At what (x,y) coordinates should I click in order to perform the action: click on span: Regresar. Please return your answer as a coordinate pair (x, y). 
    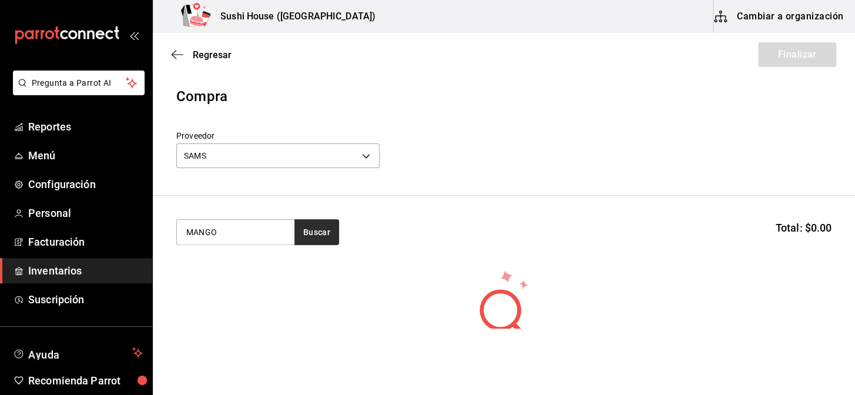
    Looking at the image, I should click on (212, 55).